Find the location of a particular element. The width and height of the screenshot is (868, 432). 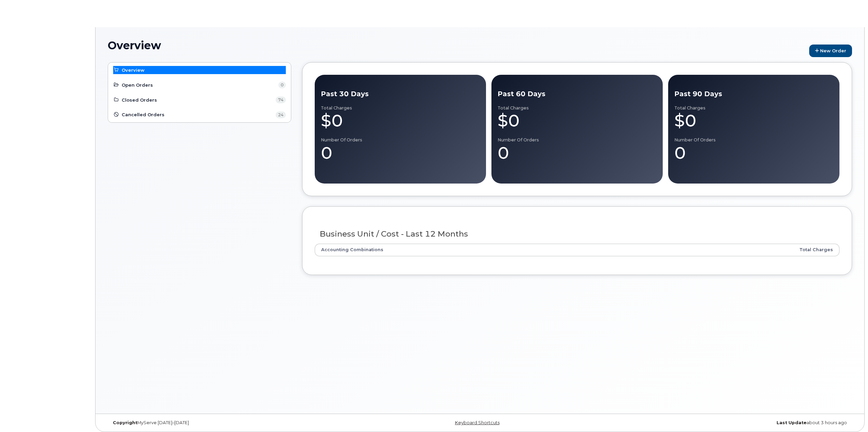

a: Closed Orders 74 is located at coordinates (200, 100).